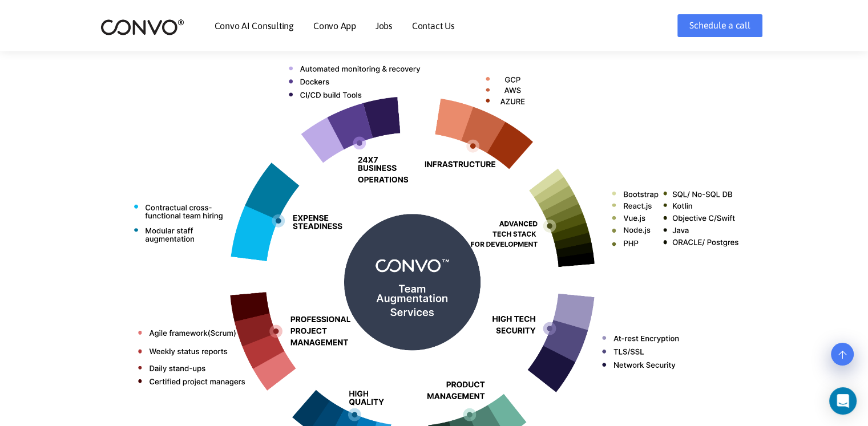 The image size is (868, 426). What do you see at coordinates (254, 25) in the screenshot?
I see `a: Convo AI Consulting` at bounding box center [254, 25].